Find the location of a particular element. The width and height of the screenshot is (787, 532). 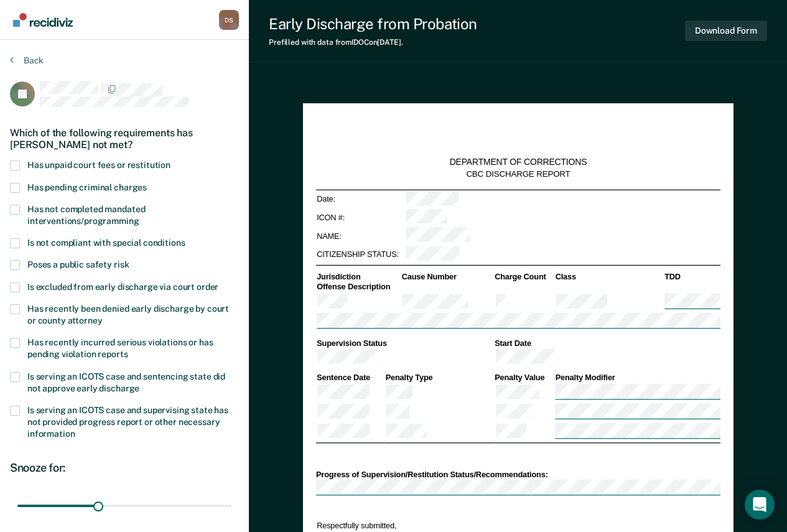

span: Has unpaid court fees or restitution is located at coordinates (99, 165).